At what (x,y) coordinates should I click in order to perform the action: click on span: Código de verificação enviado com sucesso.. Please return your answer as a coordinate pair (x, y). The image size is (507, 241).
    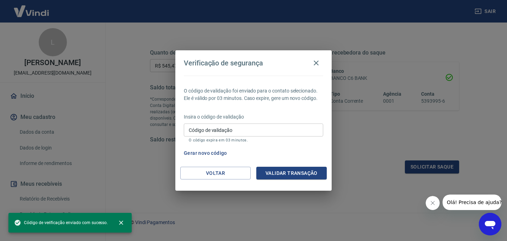
    Looking at the image, I should click on (61, 223).